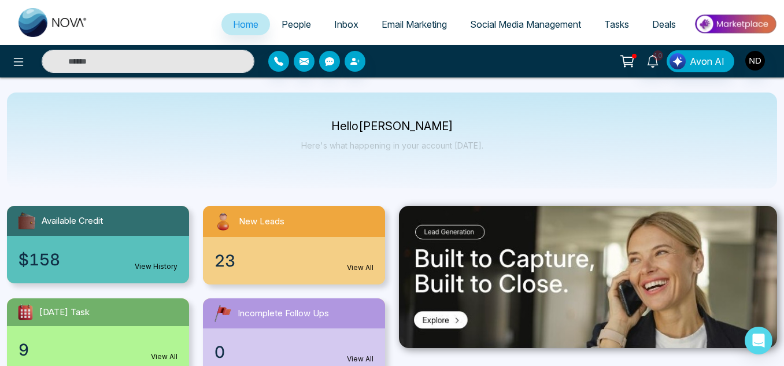 Image resolution: width=784 pixels, height=366 pixels. What do you see at coordinates (225, 261) in the screenshot?
I see `span: 23` at bounding box center [225, 261].